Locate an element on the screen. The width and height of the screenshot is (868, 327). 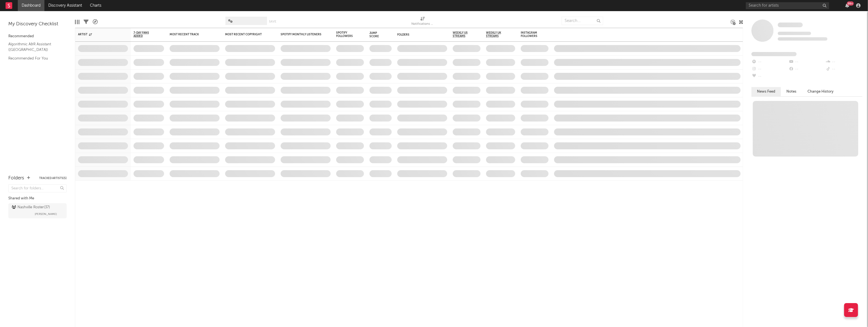
div: My Discovery Checklist is located at coordinates (37, 24).